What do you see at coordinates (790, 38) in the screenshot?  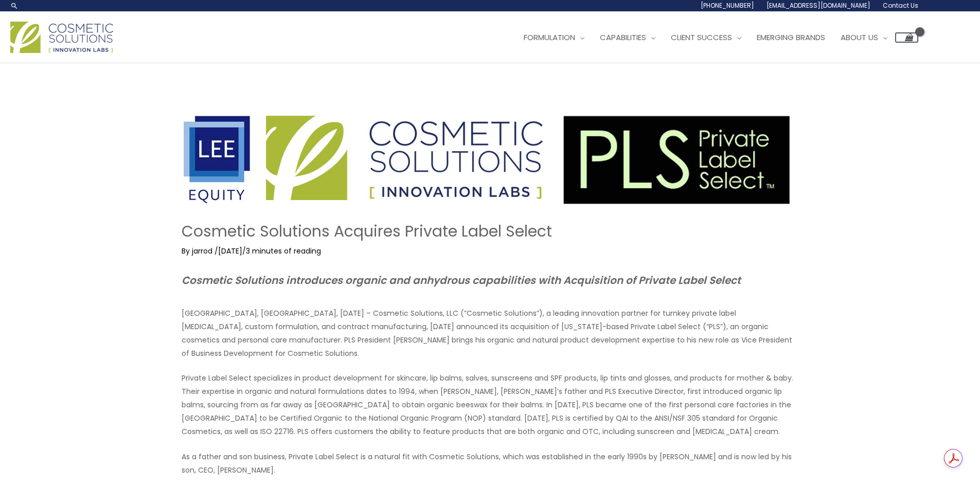 I see `a: Emerging Brands` at bounding box center [790, 38].